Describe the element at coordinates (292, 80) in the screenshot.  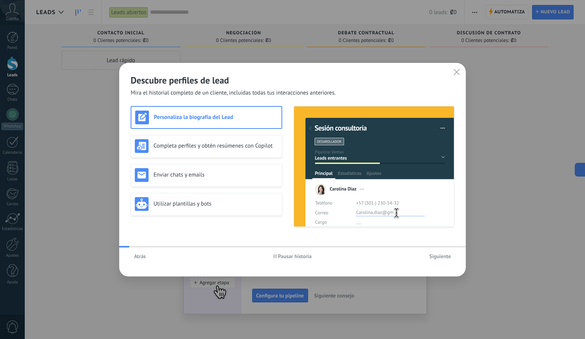
I see `h2: Descubre perfiles de lead` at that location.